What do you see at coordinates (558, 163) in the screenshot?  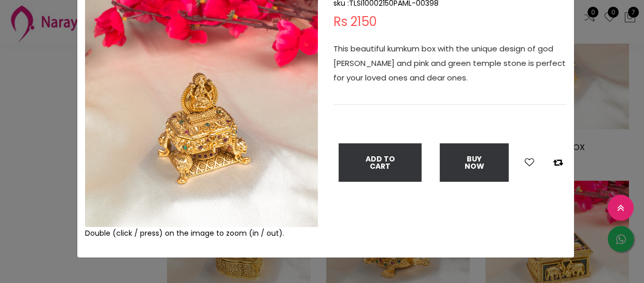 I see `button: Add to compare` at bounding box center [558, 163].